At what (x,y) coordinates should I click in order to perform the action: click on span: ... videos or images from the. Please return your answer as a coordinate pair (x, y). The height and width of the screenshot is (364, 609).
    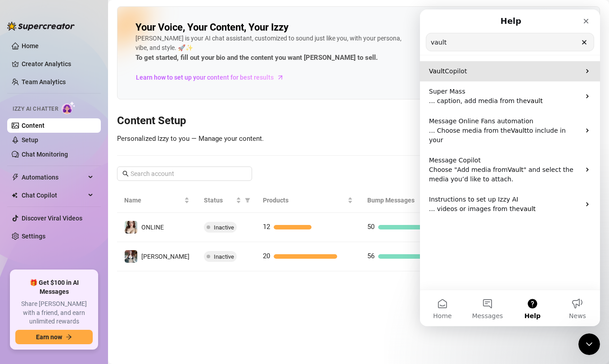
    Looking at the image, I should click on (54, 199).